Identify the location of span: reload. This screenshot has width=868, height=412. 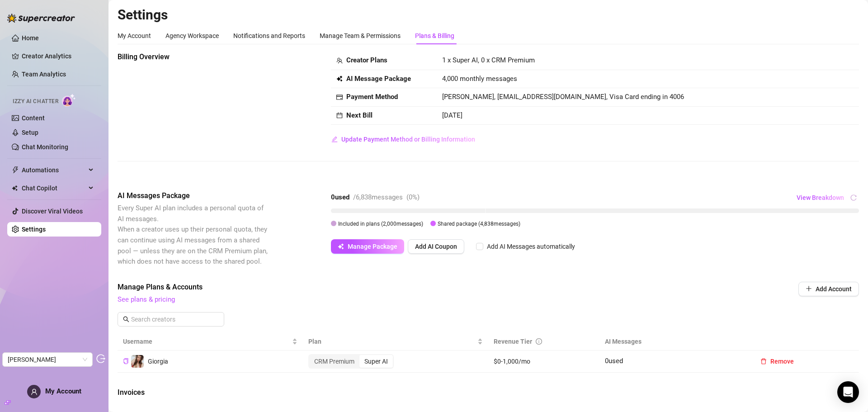
(854, 198).